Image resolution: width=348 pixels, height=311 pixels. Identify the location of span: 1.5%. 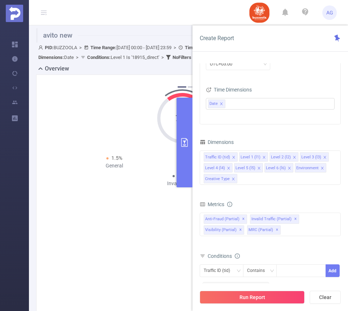
(117, 158).